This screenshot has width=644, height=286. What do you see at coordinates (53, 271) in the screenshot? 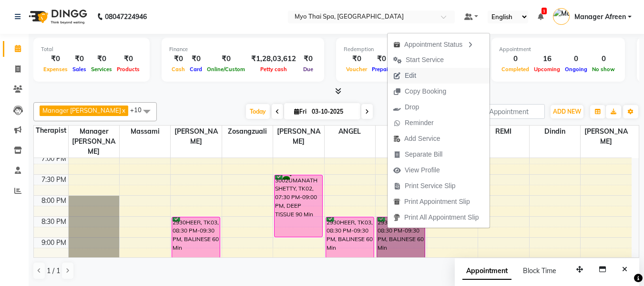
I see `span: 1 / 1` at bounding box center [53, 271].